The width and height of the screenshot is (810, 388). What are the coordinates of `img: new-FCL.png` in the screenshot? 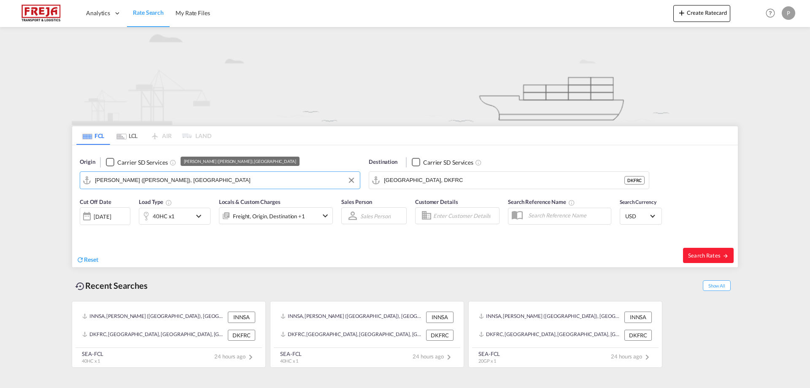 It's located at (405, 76).